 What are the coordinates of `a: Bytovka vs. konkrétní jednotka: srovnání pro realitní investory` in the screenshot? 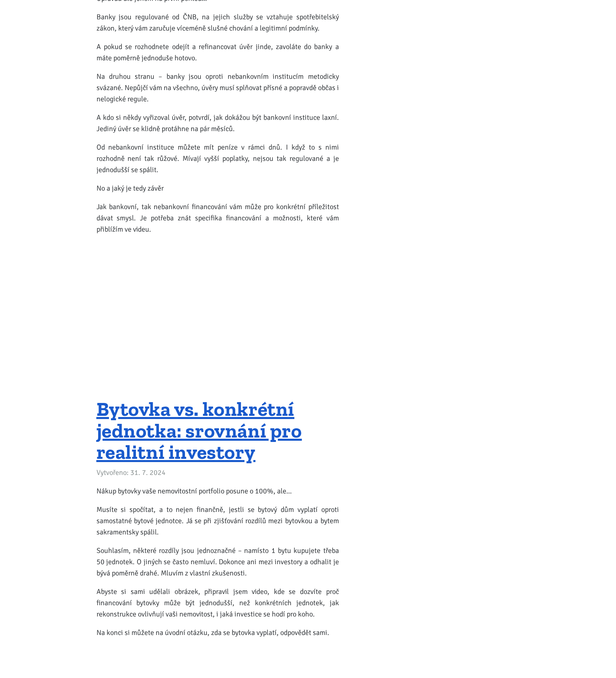 It's located at (199, 431).